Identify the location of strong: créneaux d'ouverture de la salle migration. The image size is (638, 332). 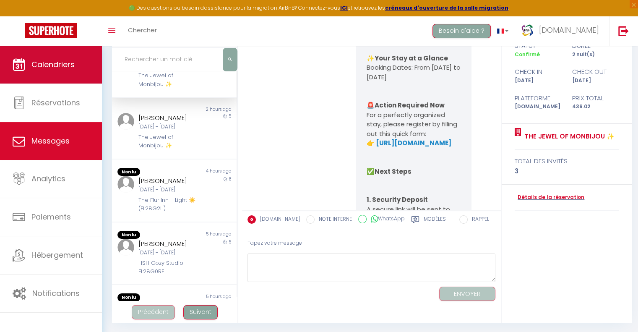
(447, 8).